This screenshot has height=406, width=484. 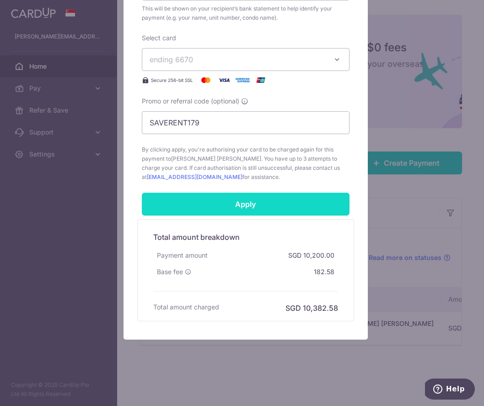 What do you see at coordinates (206, 80) in the screenshot?
I see `img: Mastercard` at bounding box center [206, 80].